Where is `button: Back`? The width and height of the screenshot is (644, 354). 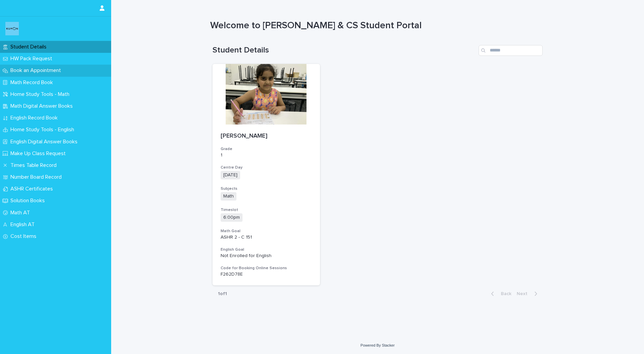 button: Back is located at coordinates (500, 294).